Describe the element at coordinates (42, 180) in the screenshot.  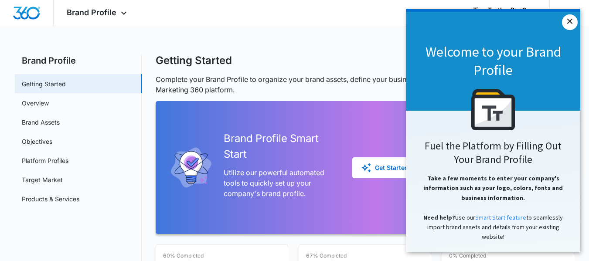
I see `a: Target Market` at that location.